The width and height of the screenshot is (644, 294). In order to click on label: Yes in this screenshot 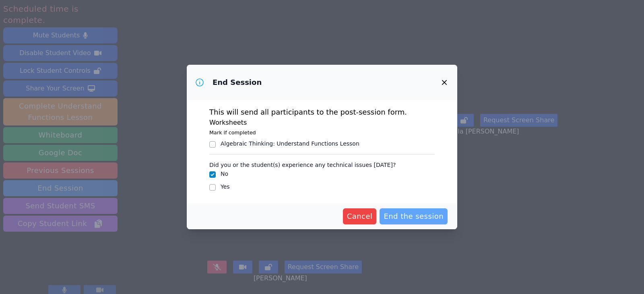, I will do `click(225, 187)`.